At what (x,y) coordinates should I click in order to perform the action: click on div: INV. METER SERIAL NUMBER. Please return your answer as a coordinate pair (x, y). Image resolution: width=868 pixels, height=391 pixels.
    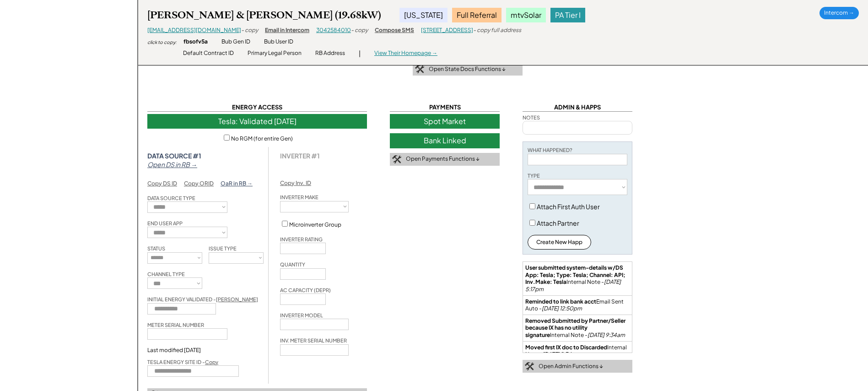
    Looking at the image, I should click on (313, 340).